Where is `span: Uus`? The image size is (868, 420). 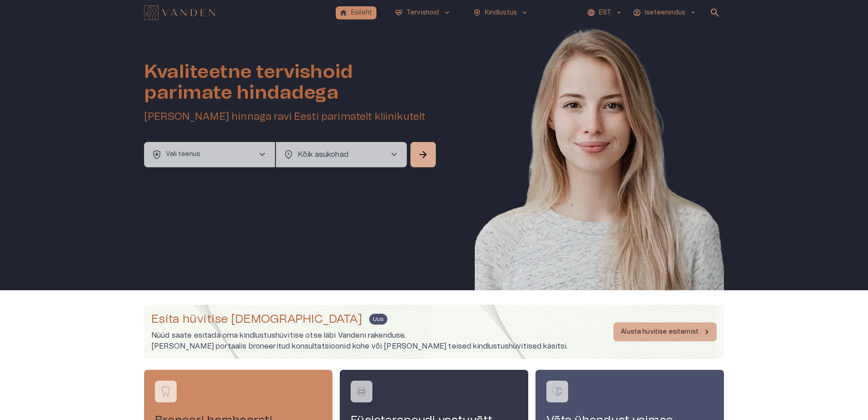
span: Uus is located at coordinates (378, 320).